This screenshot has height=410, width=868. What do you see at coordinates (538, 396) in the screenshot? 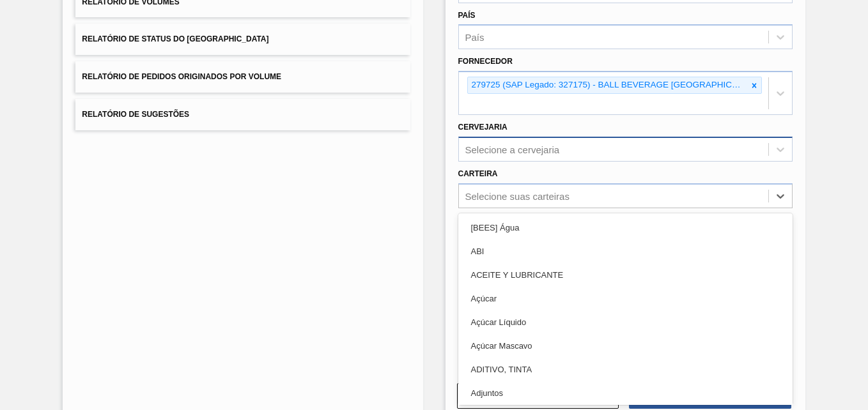
I see `button: Limpar` at bounding box center [538, 396].